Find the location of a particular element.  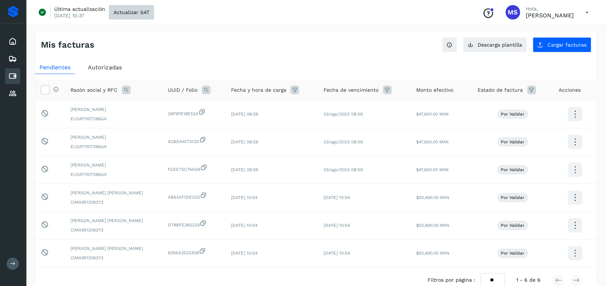

span: AB63AF1DEC03 is located at coordinates (193, 196).